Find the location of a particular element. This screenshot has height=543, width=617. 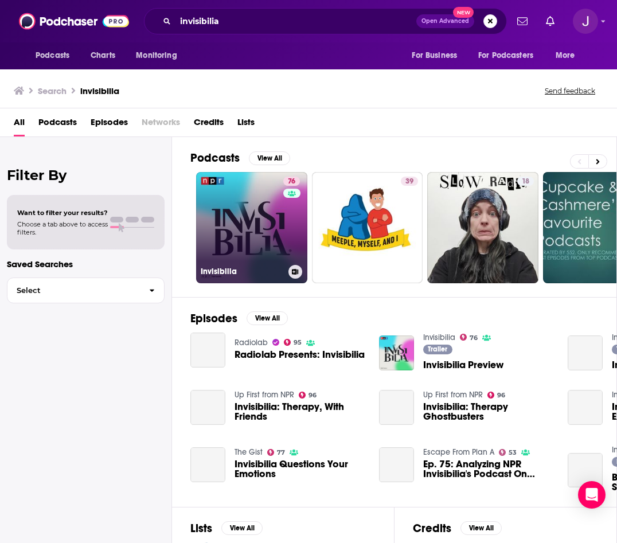

h2: Filter By is located at coordinates (85, 175).